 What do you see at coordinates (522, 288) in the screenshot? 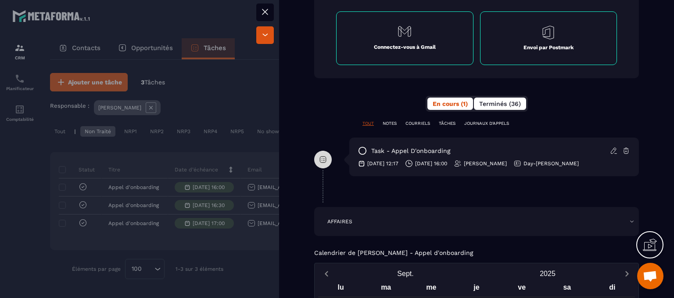
I see `div: ve` at bounding box center [522, 288].